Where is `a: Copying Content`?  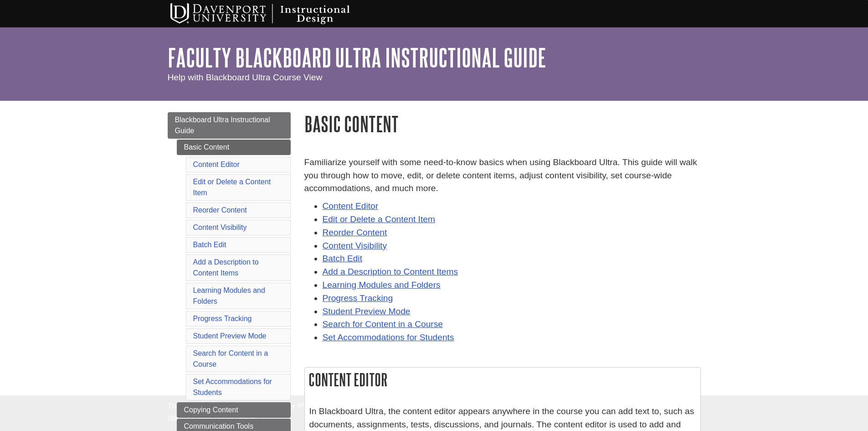 a: Copying Content is located at coordinates (234, 410).